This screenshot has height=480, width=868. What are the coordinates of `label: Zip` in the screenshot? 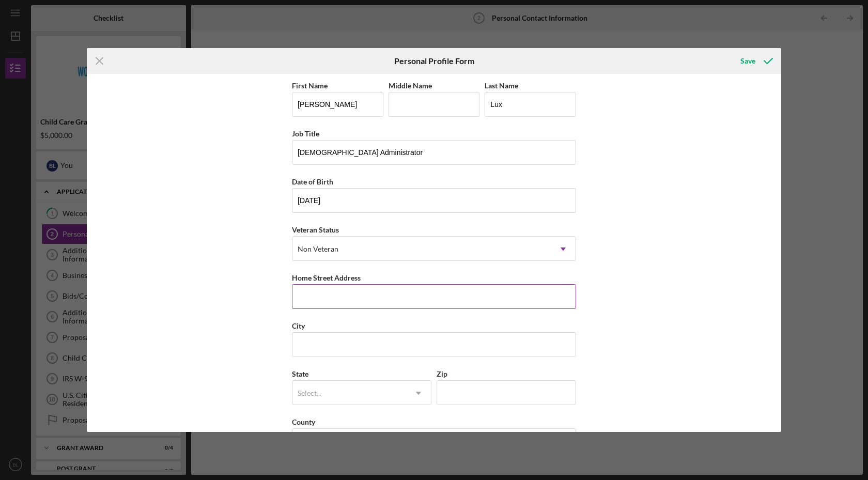 It's located at (441, 374).